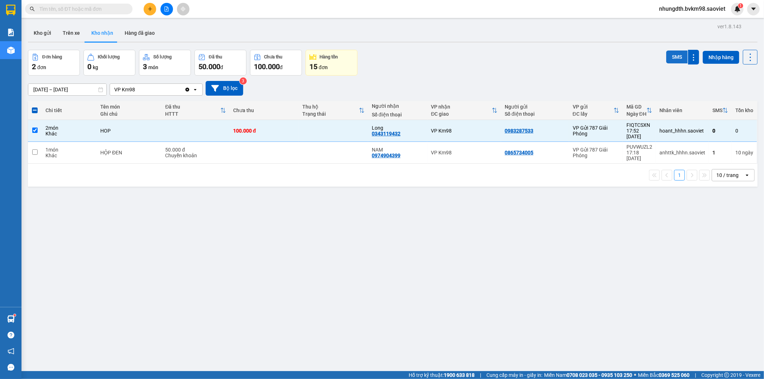 The height and width of the screenshot is (379, 764). I want to click on span: món, so click(153, 67).